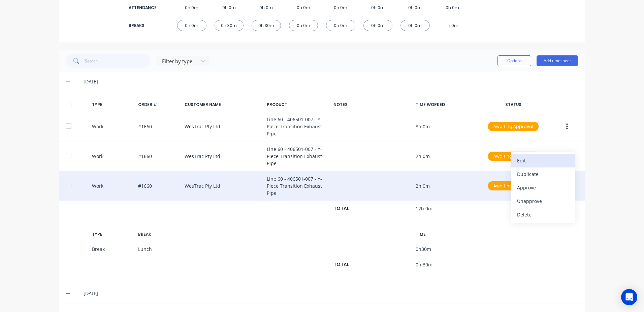 The width and height of the screenshot is (644, 312). What do you see at coordinates (446, 105) in the screenshot?
I see `div: TIME WORKED` at bounding box center [446, 105].